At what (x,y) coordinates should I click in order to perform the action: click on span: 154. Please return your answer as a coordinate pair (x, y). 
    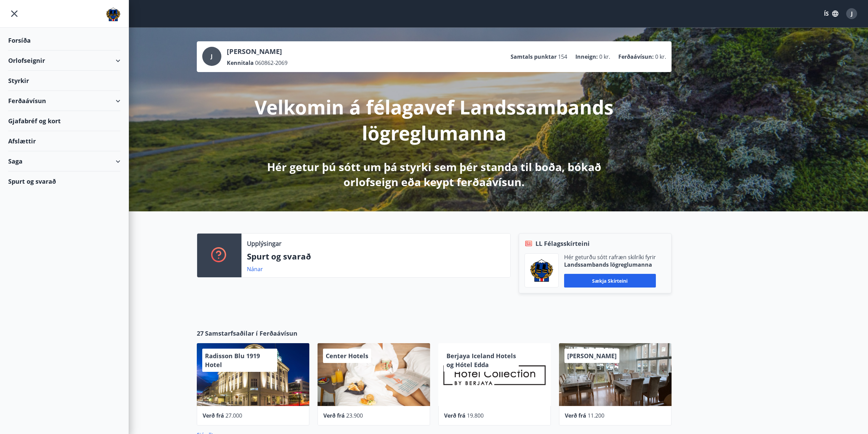
    Looking at the image, I should click on (562, 57).